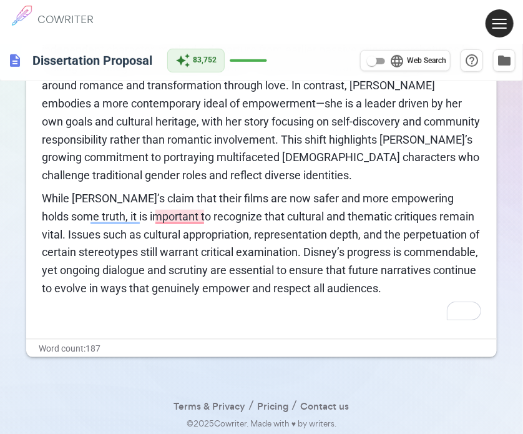 The width and height of the screenshot is (523, 434). I want to click on span: folder, so click(504, 61).